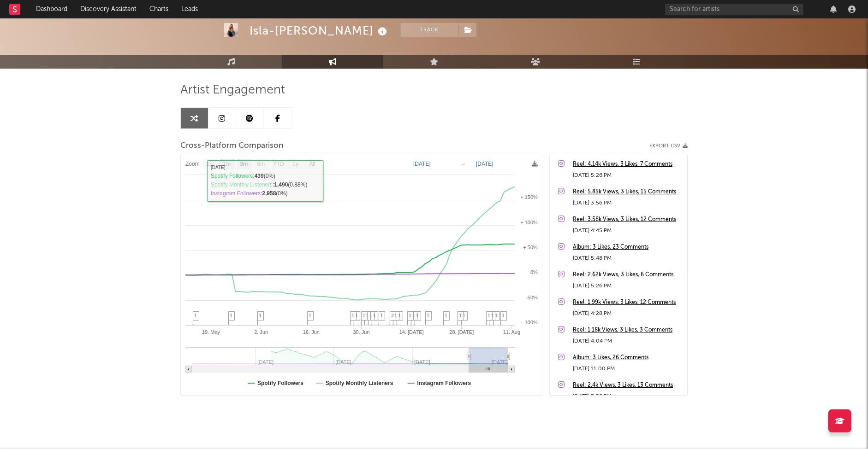 The image size is (868, 449). I want to click on a: Reel: 1.99k Views, 3 Likes, 12 Comments, so click(628, 303).